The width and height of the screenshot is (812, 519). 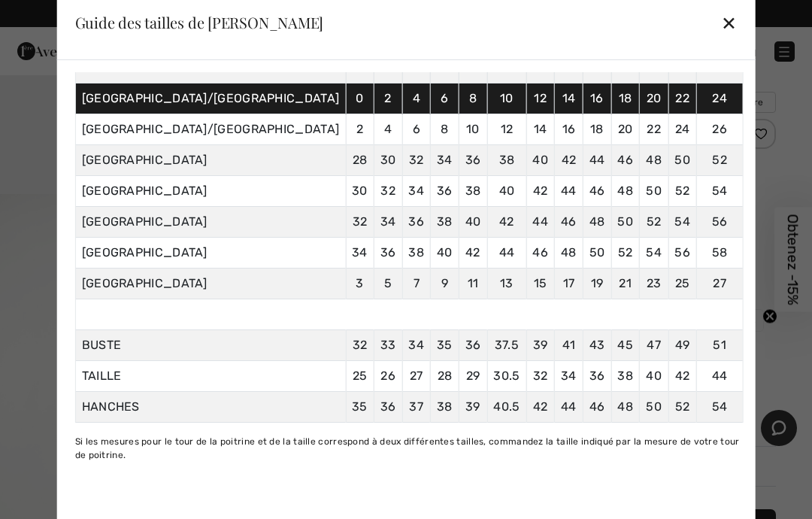 What do you see at coordinates (719, 130) in the screenshot?
I see `td: 26` at bounding box center [719, 130].